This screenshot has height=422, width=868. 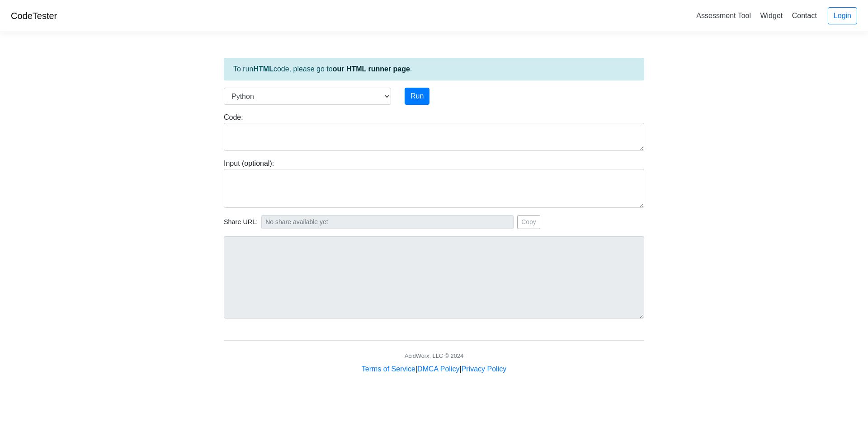 What do you see at coordinates (434, 183) in the screenshot?
I see `div: Input (optional):` at bounding box center [434, 183].